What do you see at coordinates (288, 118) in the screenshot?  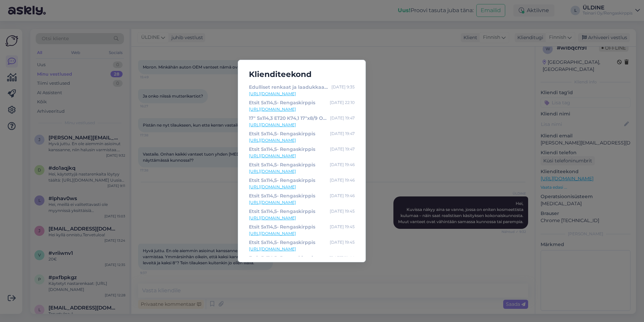 I see `div: 17" 5x114,3 ET20 K74,1 17"x8/9 Oem / 6-6 - Rengaskirppis` at bounding box center [288, 118].